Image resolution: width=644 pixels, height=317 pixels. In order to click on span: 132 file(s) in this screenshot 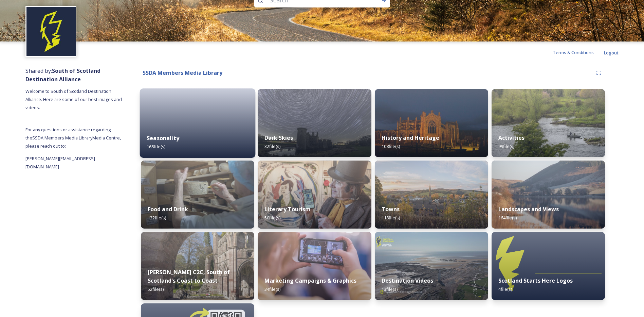, I will do `click(157, 218)`.